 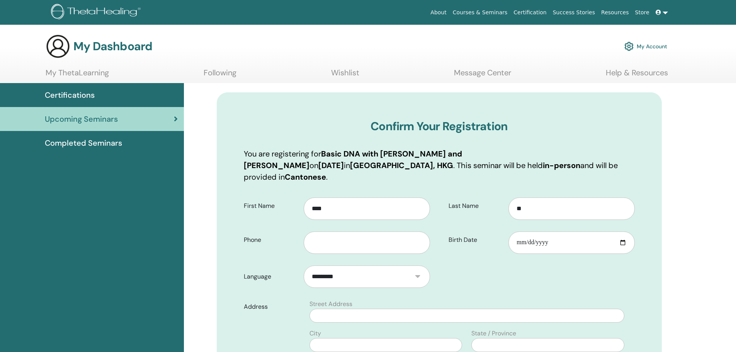 What do you see at coordinates (315, 333) in the screenshot?
I see `label: City` at bounding box center [315, 333].